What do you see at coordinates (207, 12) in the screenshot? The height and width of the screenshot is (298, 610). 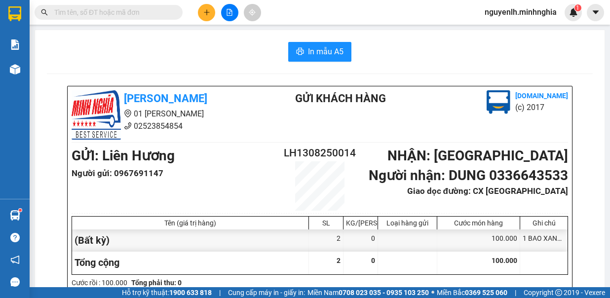 I see `span: plus` at bounding box center [207, 12].